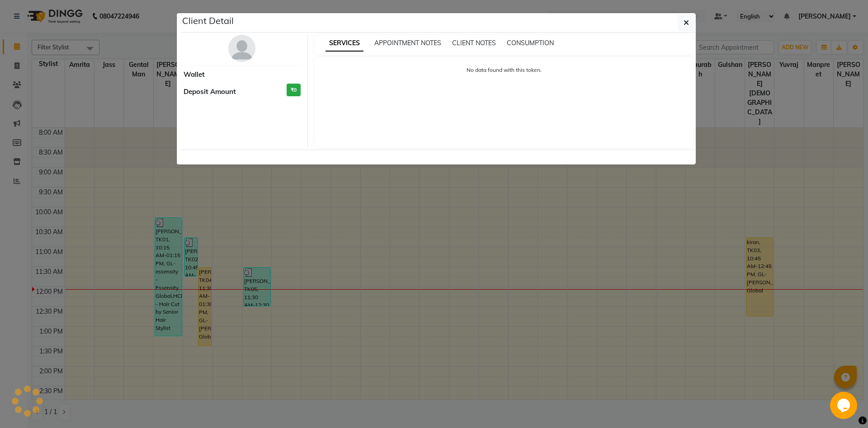  Describe the element at coordinates (210, 92) in the screenshot. I see `span: Deposit Amount` at that location.